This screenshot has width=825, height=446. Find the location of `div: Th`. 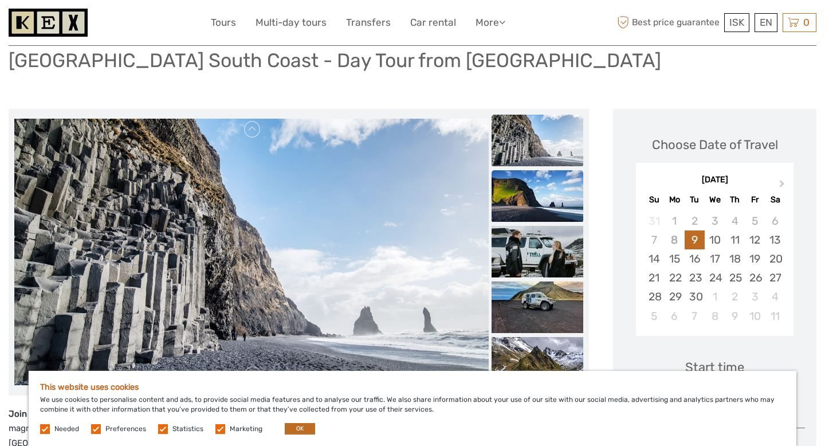

div: Th is located at coordinates (734, 199).